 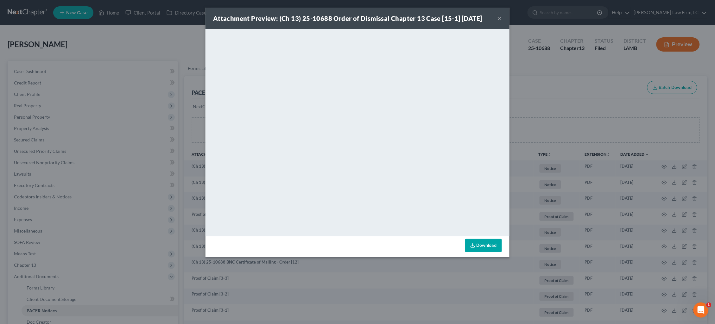 I want to click on a: Download, so click(x=483, y=246).